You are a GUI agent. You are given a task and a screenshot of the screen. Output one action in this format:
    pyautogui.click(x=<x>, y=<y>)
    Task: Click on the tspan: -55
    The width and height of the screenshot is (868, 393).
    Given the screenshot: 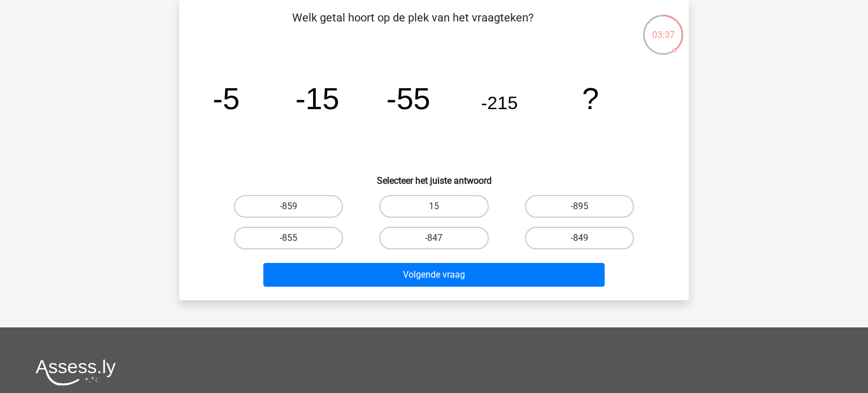 What is the action you would take?
    pyautogui.click(x=408, y=98)
    